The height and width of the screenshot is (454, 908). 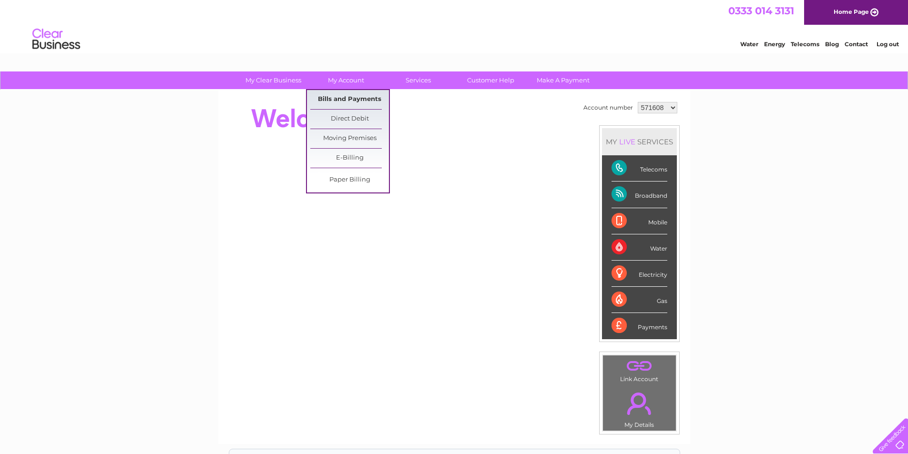 I want to click on a: Direct Debit, so click(x=349, y=119).